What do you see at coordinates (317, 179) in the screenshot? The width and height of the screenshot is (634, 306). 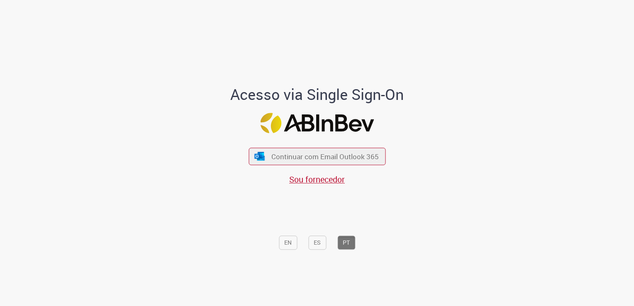 I see `span: Sou fornecedor` at bounding box center [317, 179].